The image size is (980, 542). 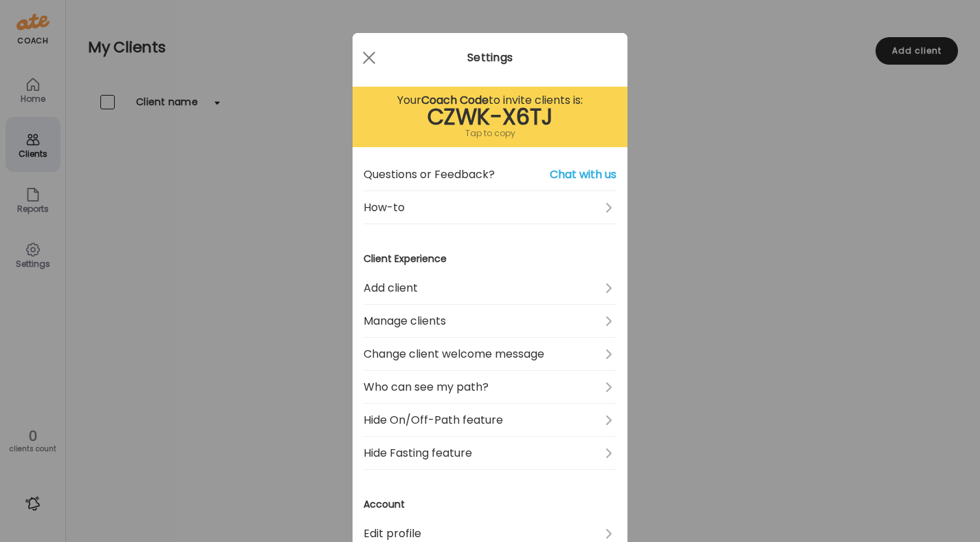 I want to click on div: Settings, so click(x=490, y=58).